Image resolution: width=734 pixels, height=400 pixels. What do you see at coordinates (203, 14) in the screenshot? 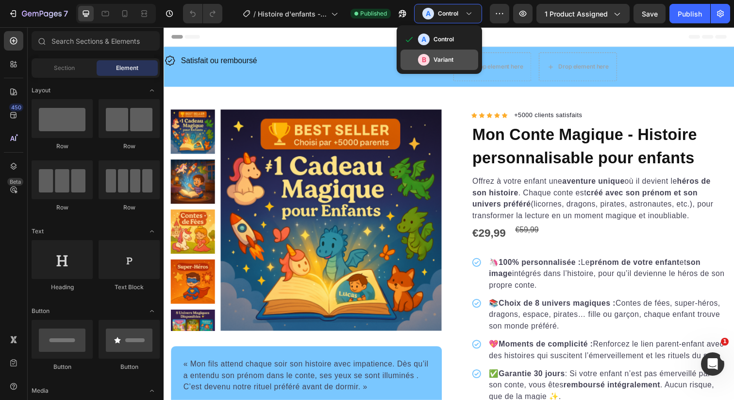
I see `div: Undo/Redo` at bounding box center [203, 14].